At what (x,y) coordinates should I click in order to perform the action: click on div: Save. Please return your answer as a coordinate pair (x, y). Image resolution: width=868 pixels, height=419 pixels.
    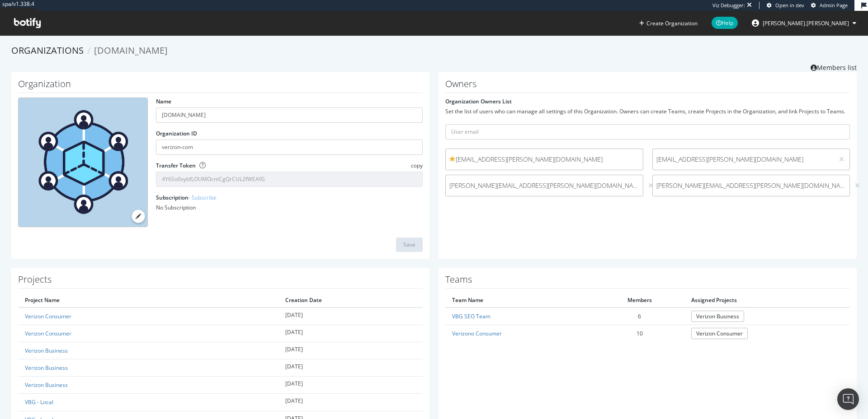
    Looking at the image, I should click on (409, 244).